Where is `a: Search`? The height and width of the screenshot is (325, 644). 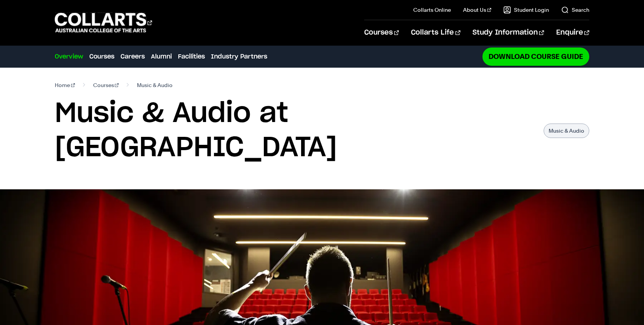
a: Search is located at coordinates (575, 10).